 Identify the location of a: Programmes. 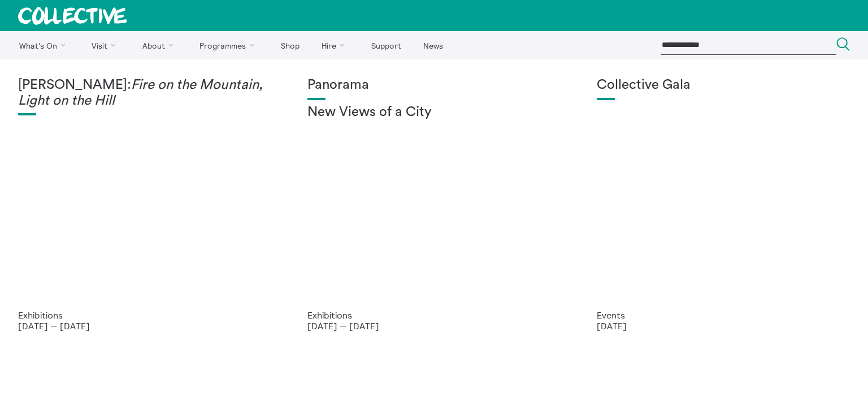
(230, 46).